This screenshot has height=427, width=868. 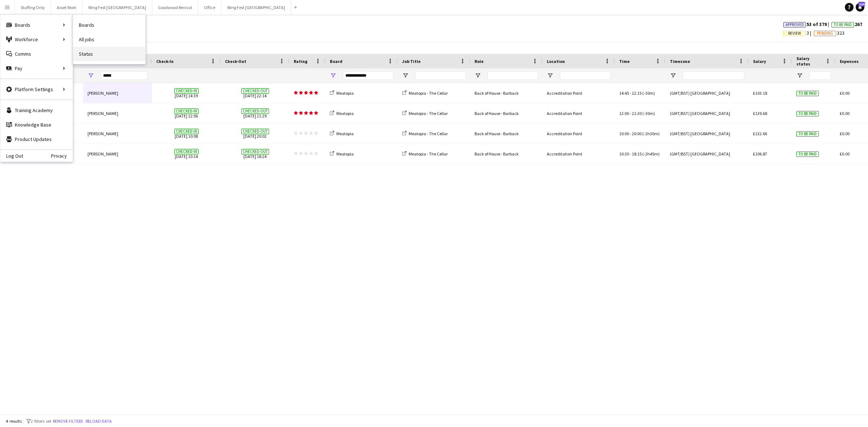 I want to click on span: Expenses, so click(x=849, y=61).